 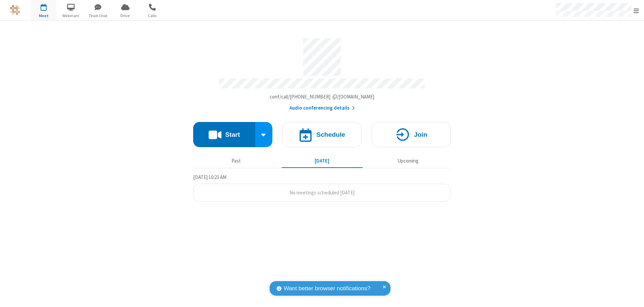 What do you see at coordinates (236, 161) in the screenshot?
I see `button: Past` at bounding box center [236, 161].